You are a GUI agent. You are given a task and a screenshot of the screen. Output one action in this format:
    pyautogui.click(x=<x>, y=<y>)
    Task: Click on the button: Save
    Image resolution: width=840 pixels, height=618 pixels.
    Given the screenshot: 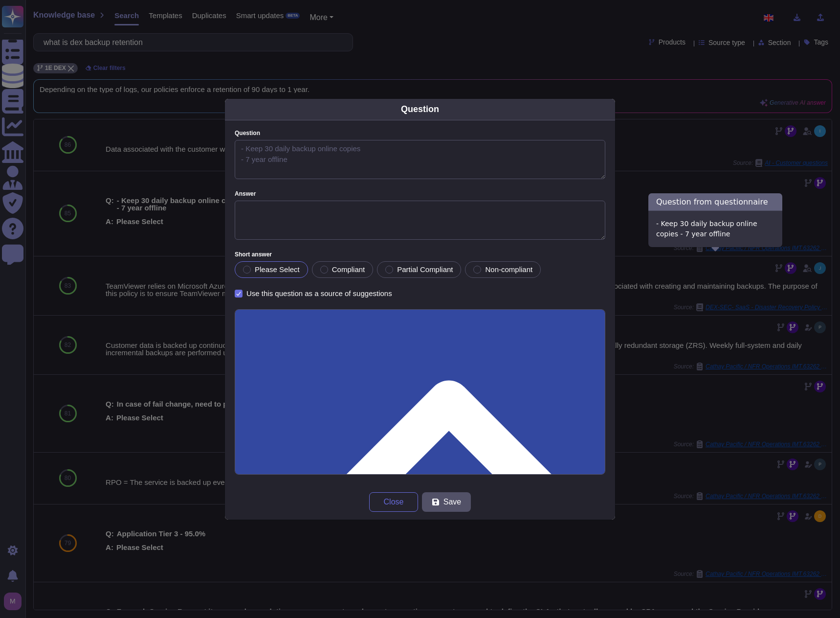 What is the action you would take?
    pyautogui.click(x=447, y=502)
    